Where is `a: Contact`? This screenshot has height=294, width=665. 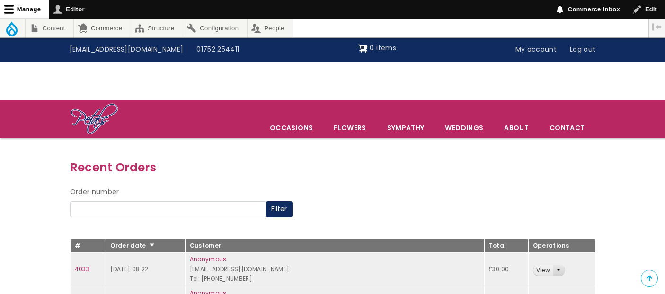
a: Contact is located at coordinates (567, 128).